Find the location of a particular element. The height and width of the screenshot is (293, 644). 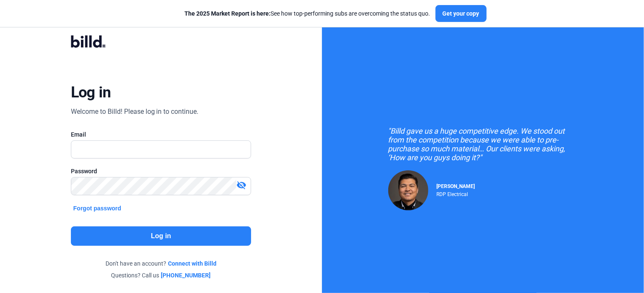

button: Get your copy is located at coordinates (461, 13).